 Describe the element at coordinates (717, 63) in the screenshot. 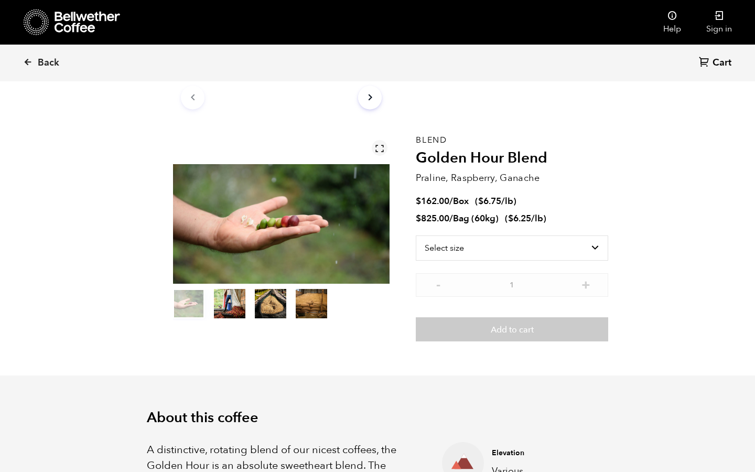

I see `a: Cart` at that location.